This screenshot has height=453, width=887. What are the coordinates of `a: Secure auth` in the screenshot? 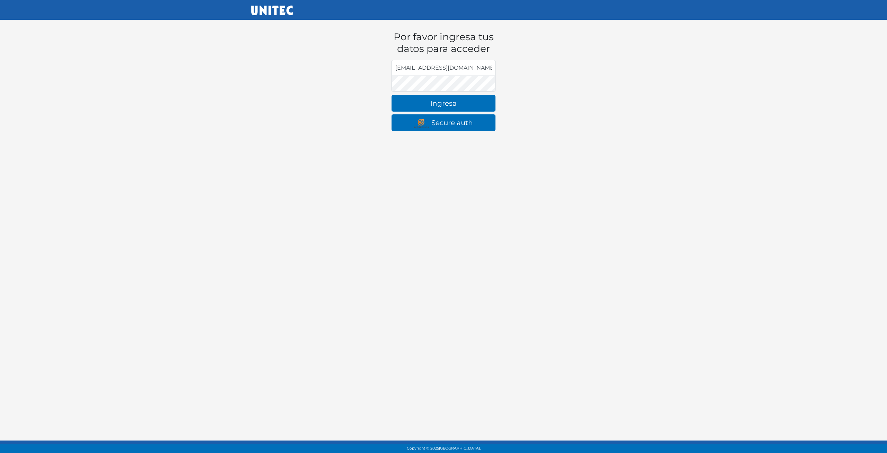 It's located at (444, 123).